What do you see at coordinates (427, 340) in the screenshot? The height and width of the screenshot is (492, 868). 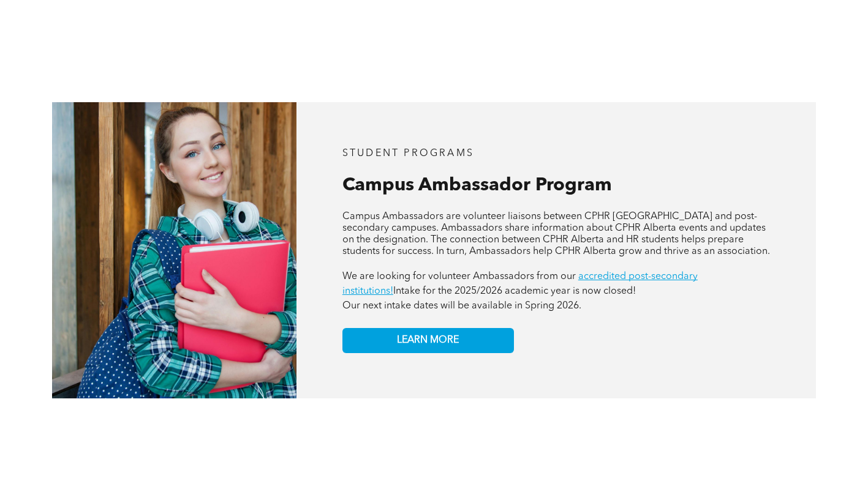 I see `span: LEARN MORE` at bounding box center [427, 340].